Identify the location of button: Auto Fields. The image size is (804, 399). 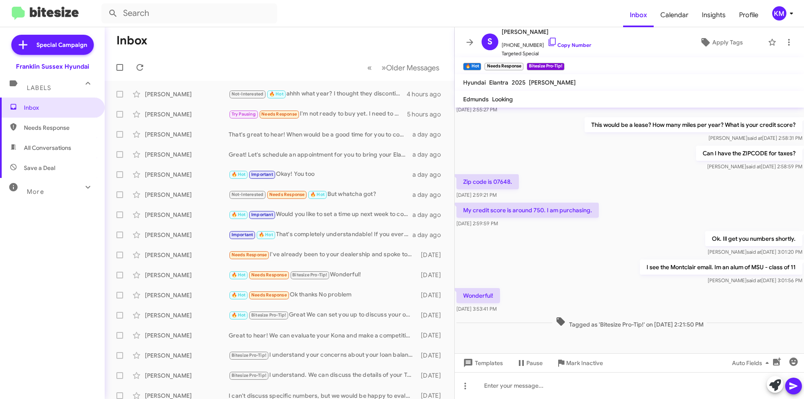
(752, 363).